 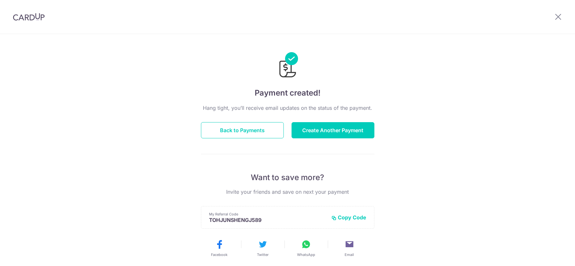 What do you see at coordinates (306, 248) in the screenshot?
I see `button: WhatsApp` at bounding box center [306, 248].